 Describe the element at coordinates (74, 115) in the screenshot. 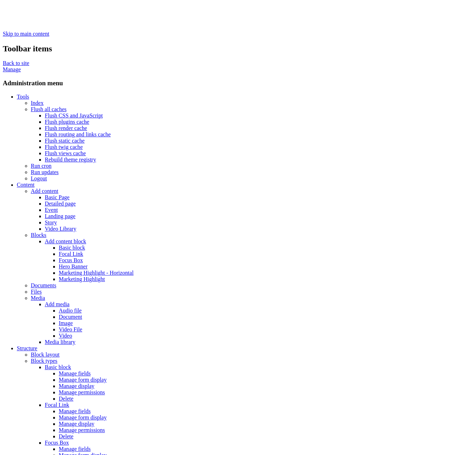

I see `a: Flush CSS and JavaScript` at that location.